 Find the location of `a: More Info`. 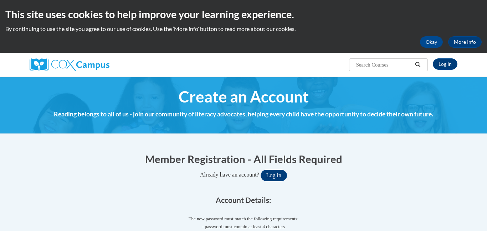

a: More Info is located at coordinates (464, 42).